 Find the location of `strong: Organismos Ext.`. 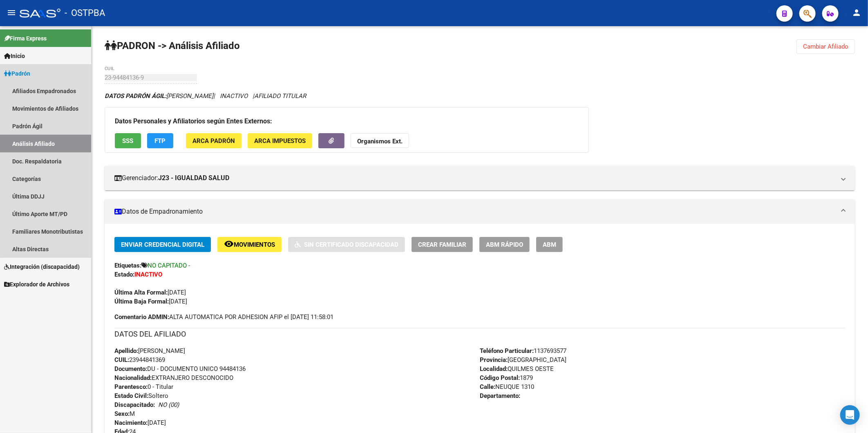

strong: Organismos Ext. is located at coordinates (380, 142).